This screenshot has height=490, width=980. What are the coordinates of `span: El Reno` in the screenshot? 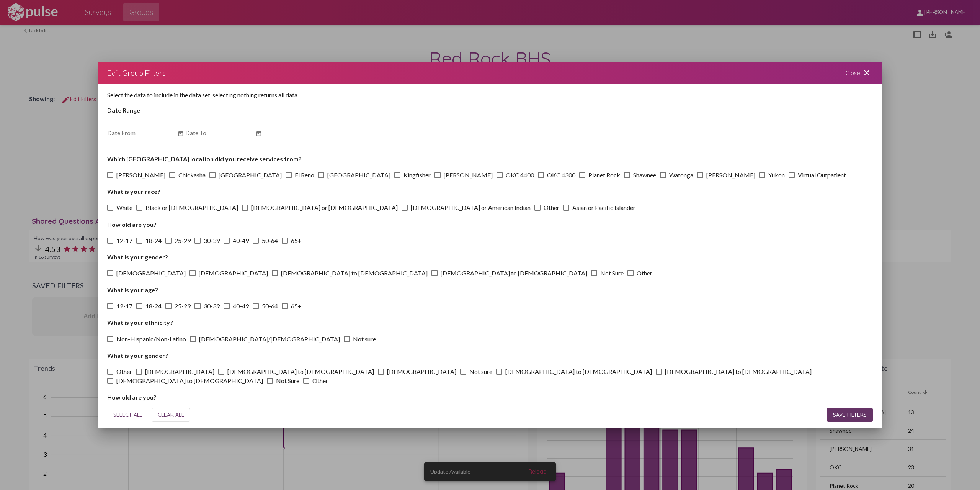 It's located at (304, 175).